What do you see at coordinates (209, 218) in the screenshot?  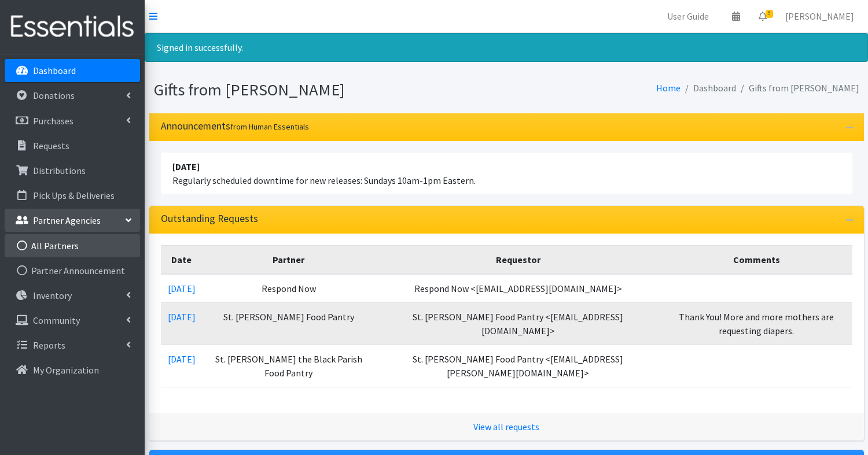 I see `h3: Outstanding Requests` at bounding box center [209, 218].